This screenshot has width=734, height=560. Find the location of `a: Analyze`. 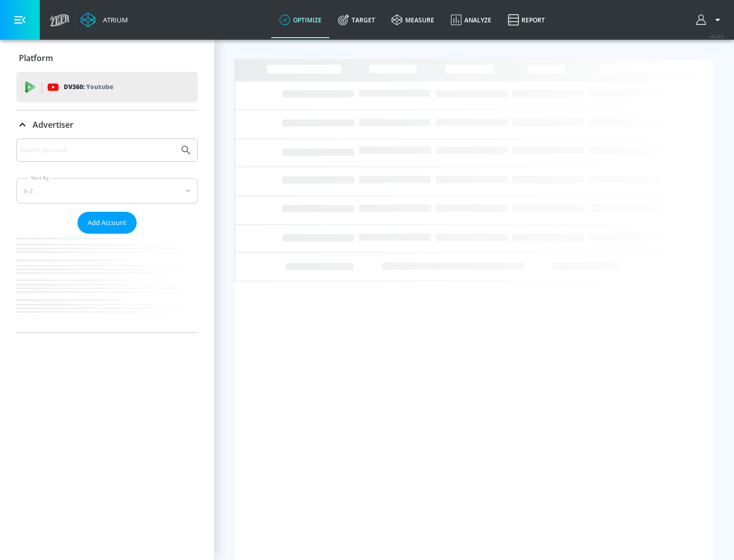

a: Analyze is located at coordinates (471, 20).